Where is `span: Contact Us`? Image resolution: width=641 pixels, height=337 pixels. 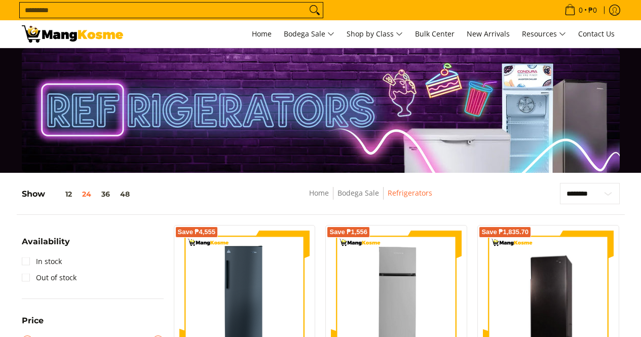
span: Contact Us is located at coordinates (596, 33).